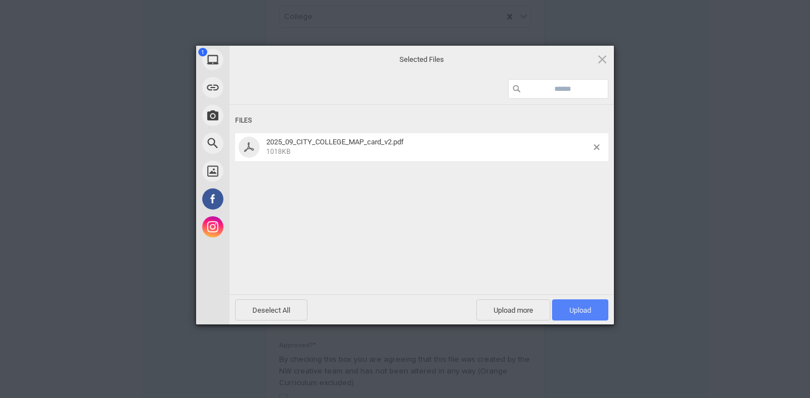  What do you see at coordinates (271, 310) in the screenshot?
I see `span: Deselect All` at bounding box center [271, 310].